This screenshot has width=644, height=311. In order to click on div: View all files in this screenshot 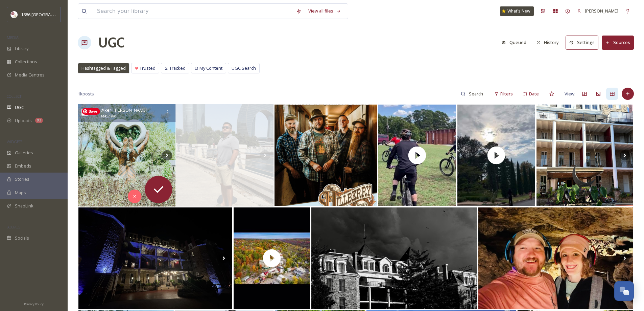, I will do `click(324, 11)`.